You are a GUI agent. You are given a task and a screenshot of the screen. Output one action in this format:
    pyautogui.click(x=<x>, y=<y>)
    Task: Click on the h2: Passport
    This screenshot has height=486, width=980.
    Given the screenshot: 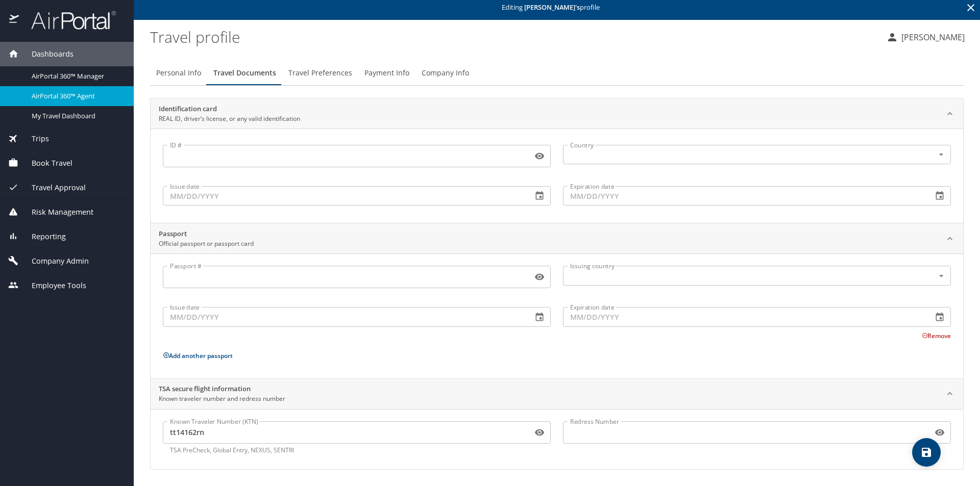 What is the action you would take?
    pyautogui.click(x=206, y=234)
    